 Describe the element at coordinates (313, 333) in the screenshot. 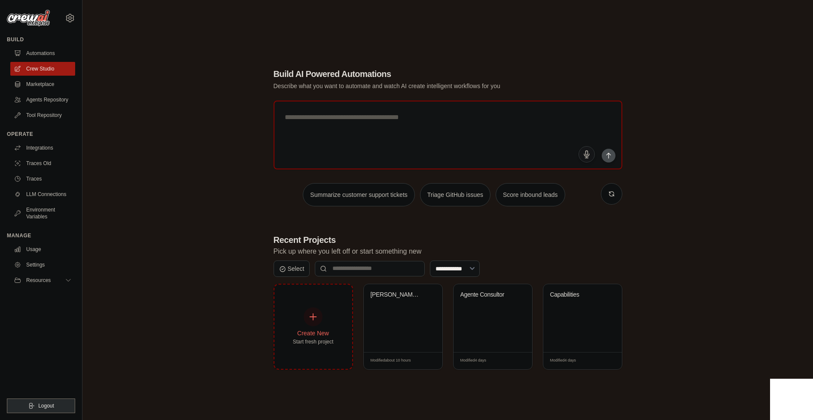

I see `div: Create New` at that location.